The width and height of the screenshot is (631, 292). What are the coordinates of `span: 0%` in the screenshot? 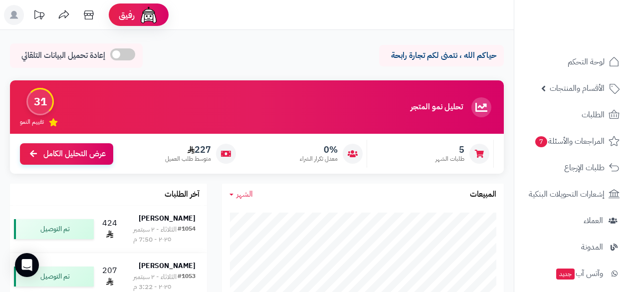 It's located at (319, 150).